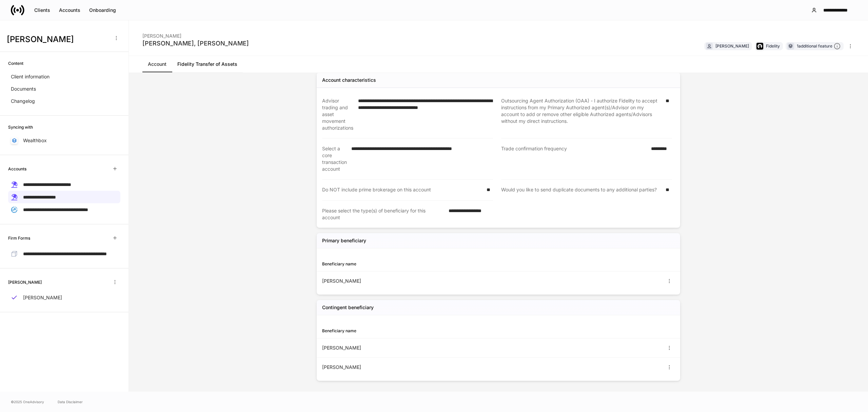 The image size is (868, 412). What do you see at coordinates (31, 76) in the screenshot?
I see `p: Client information` at bounding box center [31, 76].